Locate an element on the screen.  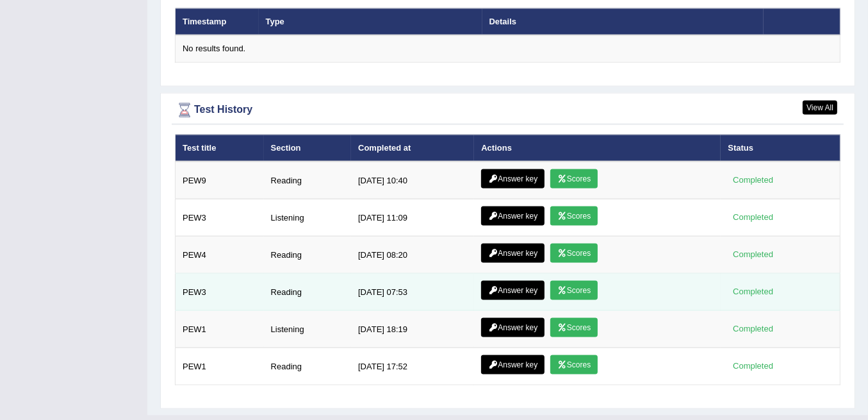
th: Test title is located at coordinates (220, 148).